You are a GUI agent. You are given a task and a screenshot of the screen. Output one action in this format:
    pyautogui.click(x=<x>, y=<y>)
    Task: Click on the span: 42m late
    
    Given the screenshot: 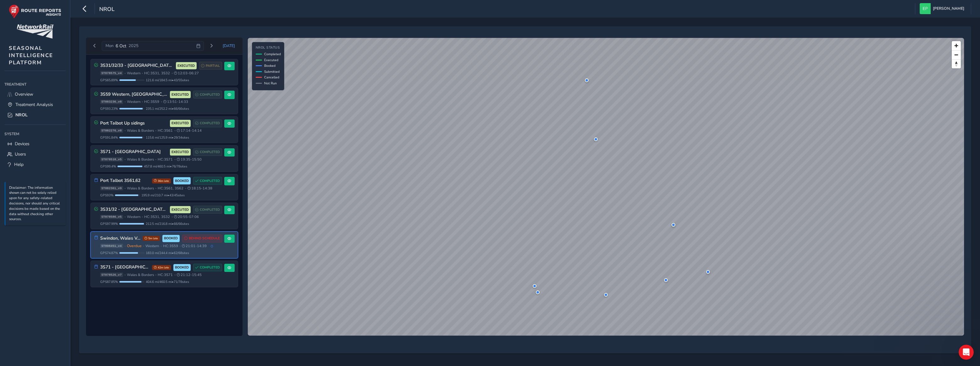 What is the action you would take?
    pyautogui.click(x=162, y=268)
    